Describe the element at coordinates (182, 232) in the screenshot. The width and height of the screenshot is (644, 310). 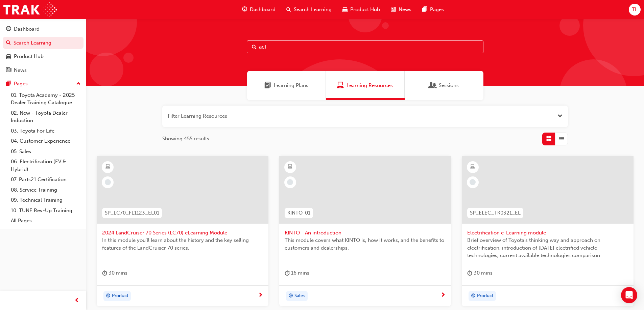
I see `a: SP_LC70_FL1123_EL012024 LandCruiser 70 Series (LC70) eLearning ModuleIn this module you'll learn ...` at that location.